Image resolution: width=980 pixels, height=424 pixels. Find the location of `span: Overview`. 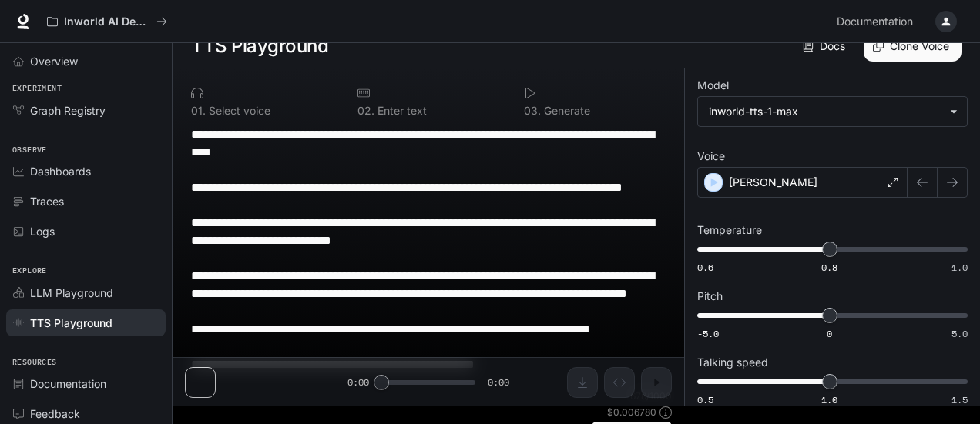

span: Overview is located at coordinates (54, 61).